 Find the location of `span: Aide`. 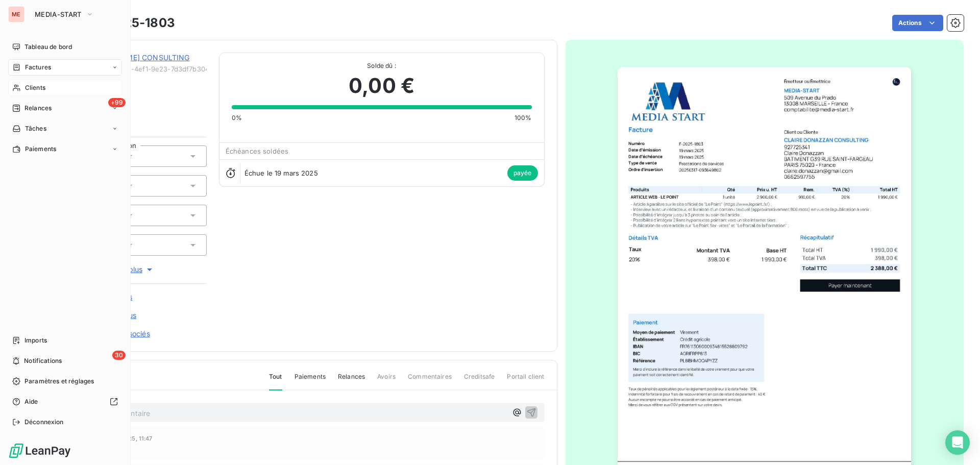

span: Aide is located at coordinates (31, 402).